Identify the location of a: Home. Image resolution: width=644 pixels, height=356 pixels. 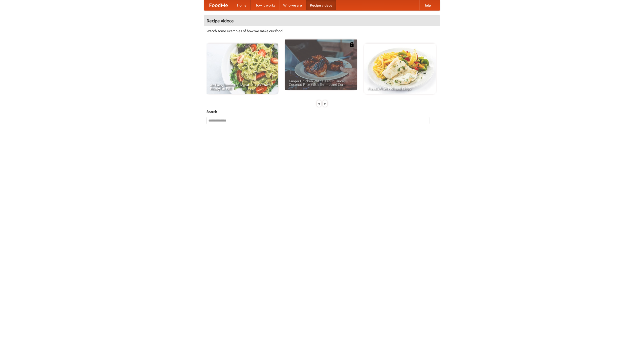
(242, 5).